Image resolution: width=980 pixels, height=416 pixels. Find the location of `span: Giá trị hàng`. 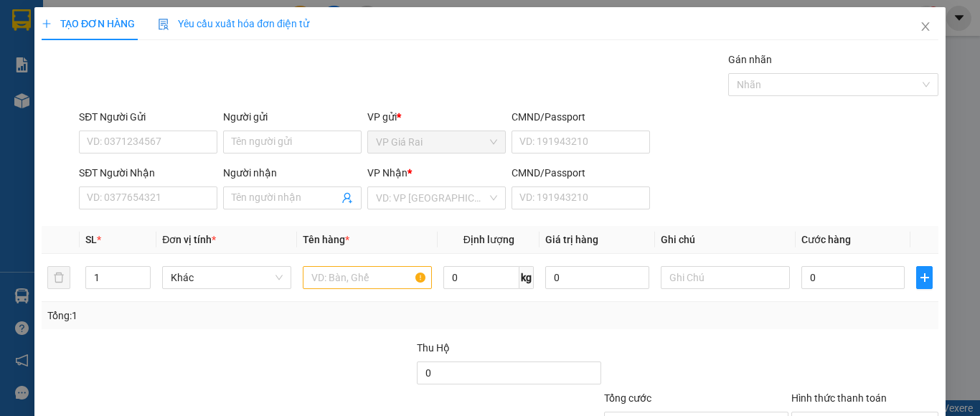

span: Giá trị hàng is located at coordinates (572, 239).